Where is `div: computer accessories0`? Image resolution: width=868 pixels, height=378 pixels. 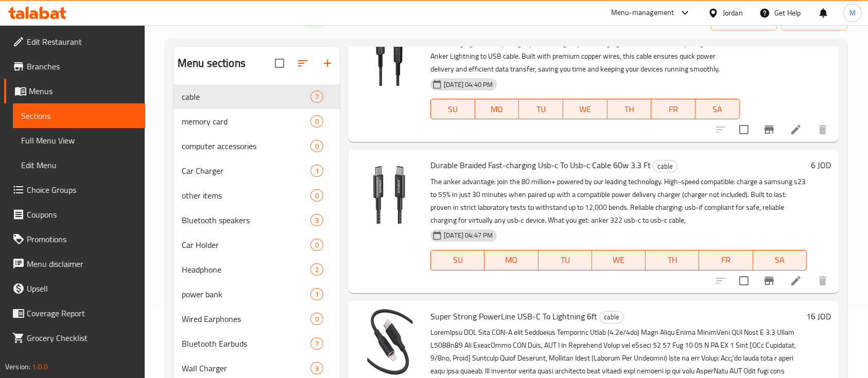
div: computer accessories0 is located at coordinates (256, 146).